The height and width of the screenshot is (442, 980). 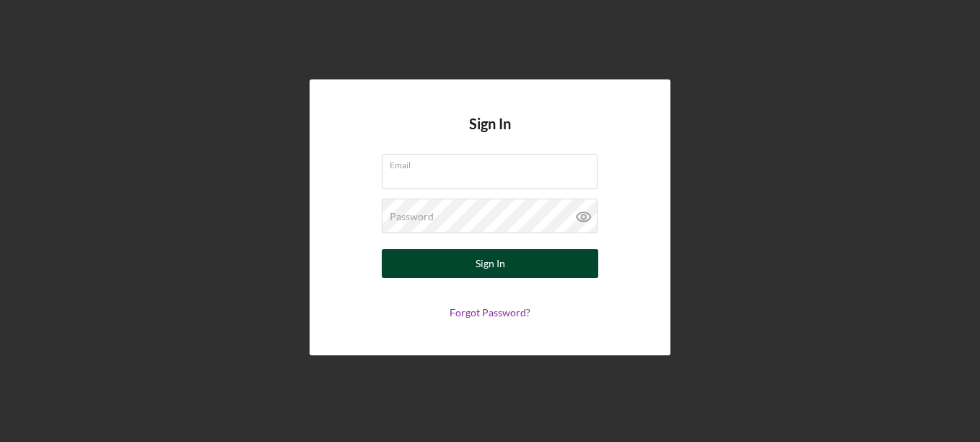 I want to click on label: Email, so click(x=494, y=163).